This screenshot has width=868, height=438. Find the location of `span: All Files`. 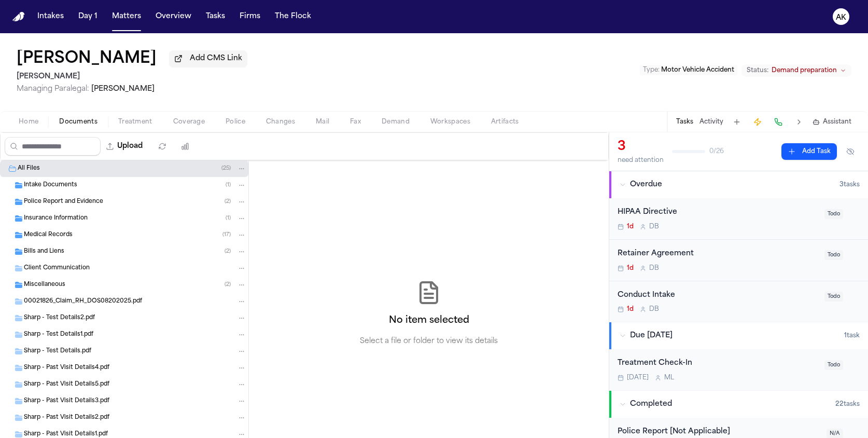

span: All Files is located at coordinates (28, 168).